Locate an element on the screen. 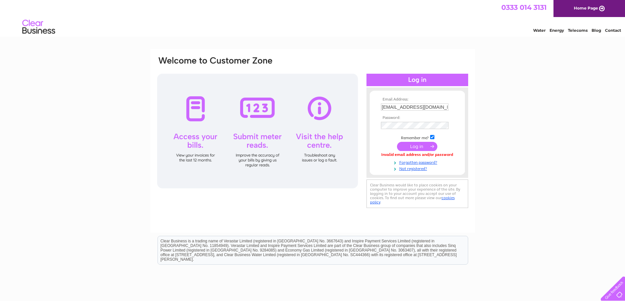  td: Remember me? is located at coordinates (417, 137).